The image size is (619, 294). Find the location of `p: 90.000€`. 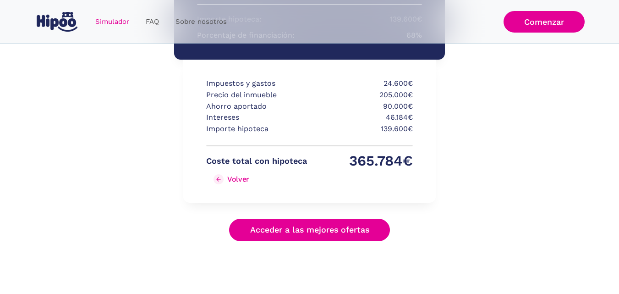

p: 90.000€ is located at coordinates (362, 106).